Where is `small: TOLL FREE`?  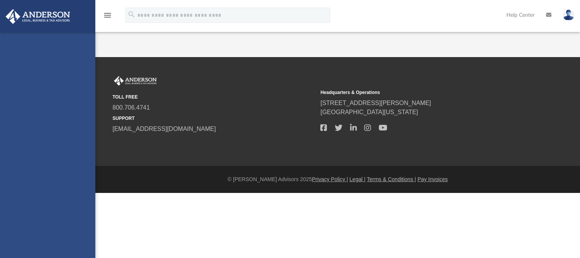
small: TOLL FREE is located at coordinates (213, 97).